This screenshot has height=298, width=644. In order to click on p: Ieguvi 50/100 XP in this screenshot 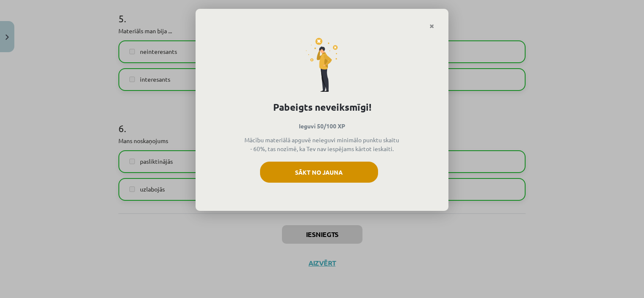, I will do `click(322, 126)`.